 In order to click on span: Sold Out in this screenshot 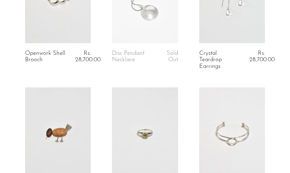, I will do `click(173, 56)`.